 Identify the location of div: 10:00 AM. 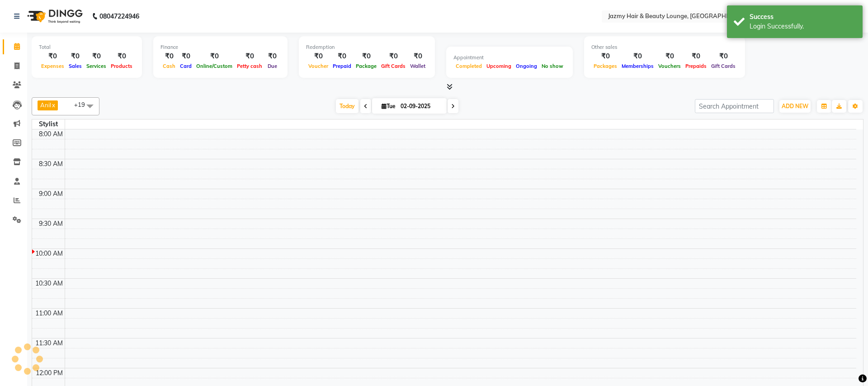
(49, 254).